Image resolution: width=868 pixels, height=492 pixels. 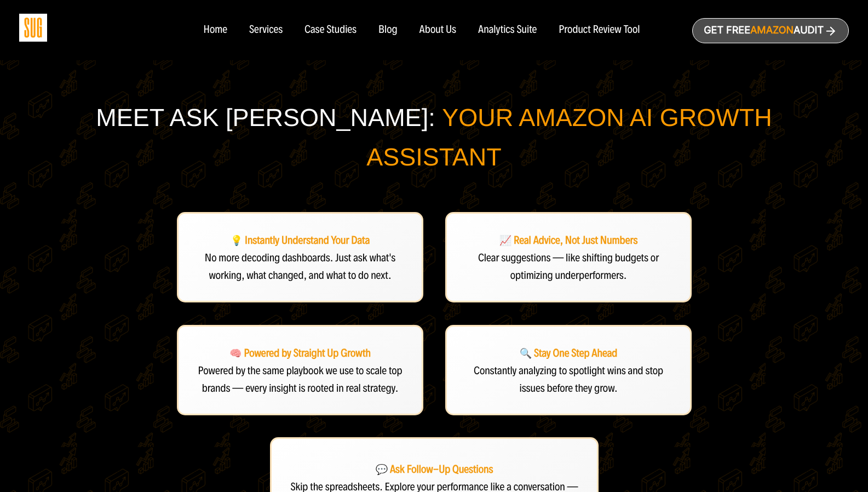 I want to click on span: Your Amazon AI Growth Assistant, so click(x=569, y=137).